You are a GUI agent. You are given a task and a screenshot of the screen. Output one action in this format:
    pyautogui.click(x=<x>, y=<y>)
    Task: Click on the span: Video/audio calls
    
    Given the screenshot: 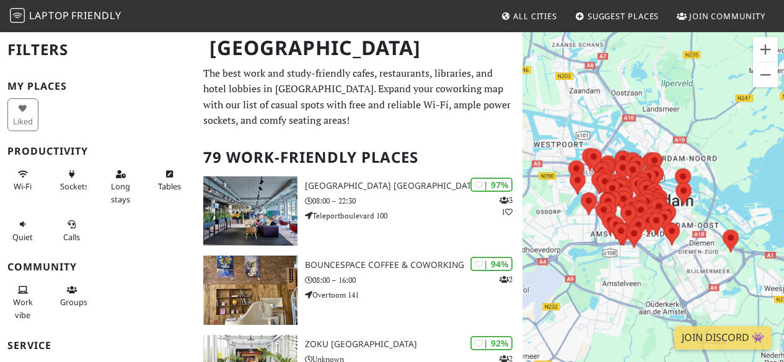 What is the action you would take?
    pyautogui.click(x=71, y=237)
    